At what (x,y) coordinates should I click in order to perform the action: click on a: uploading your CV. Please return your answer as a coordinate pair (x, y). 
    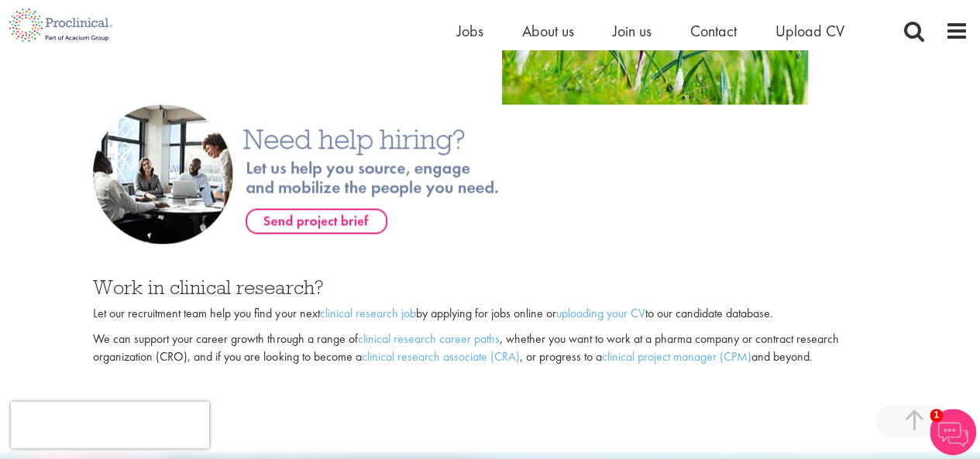
    Looking at the image, I should click on (600, 313).